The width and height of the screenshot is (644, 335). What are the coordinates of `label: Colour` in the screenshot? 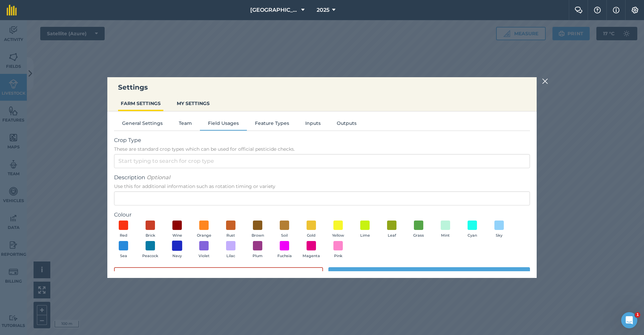 It's located at (322, 215).